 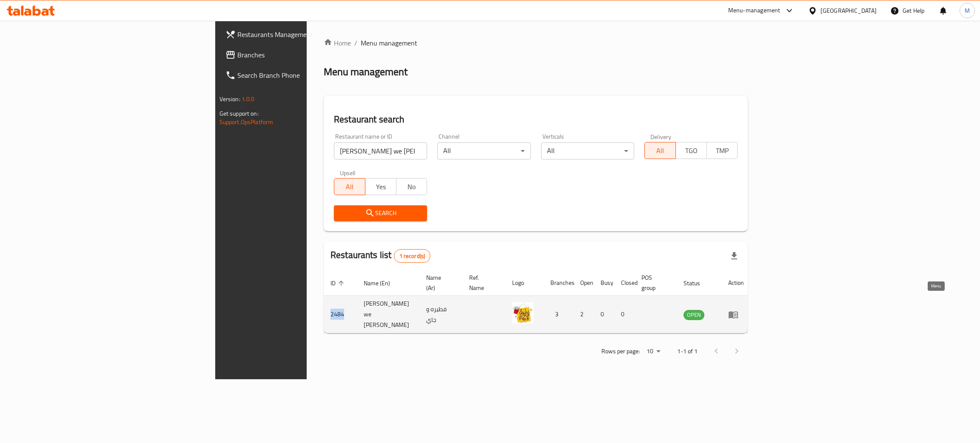 I want to click on span: M, so click(x=967, y=11).